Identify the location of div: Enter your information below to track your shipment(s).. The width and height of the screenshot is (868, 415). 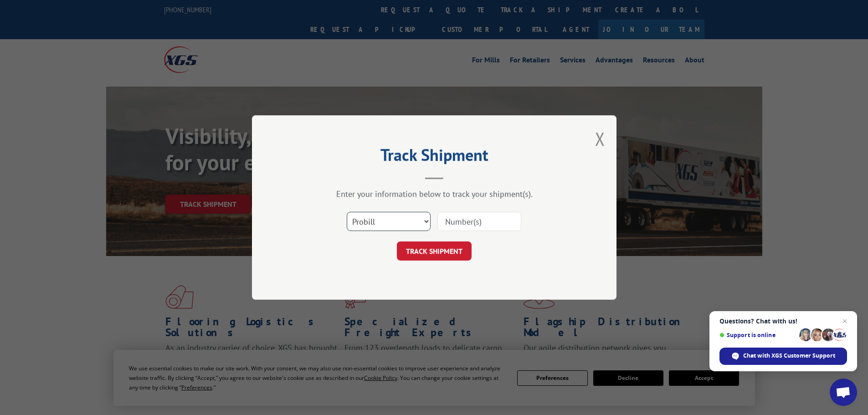
(434, 193).